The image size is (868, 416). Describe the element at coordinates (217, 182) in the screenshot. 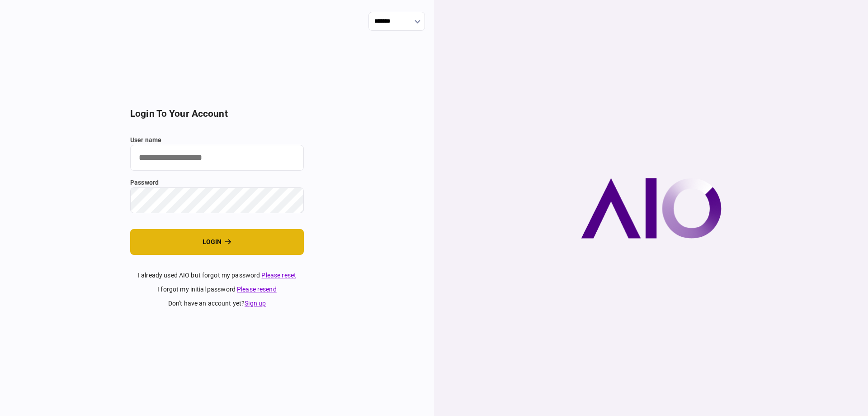

I see `label: password` at that location.